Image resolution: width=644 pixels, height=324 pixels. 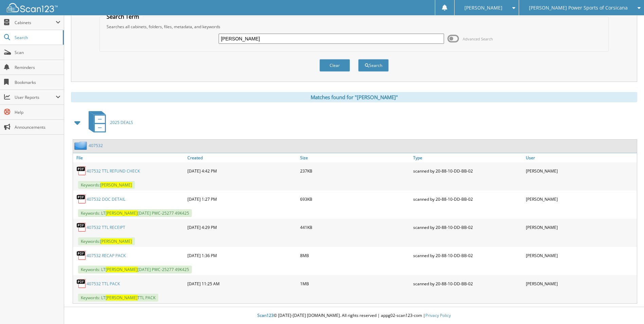 I want to click on legend: Search Term, so click(x=123, y=17).